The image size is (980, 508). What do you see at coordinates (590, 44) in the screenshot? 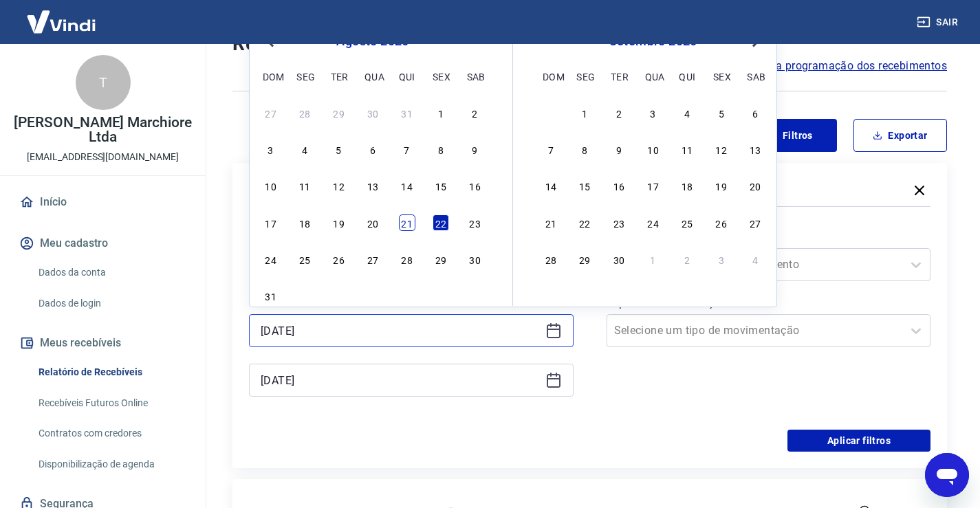
I see `h4: Relatório de Recebíveis` at bounding box center [590, 44].